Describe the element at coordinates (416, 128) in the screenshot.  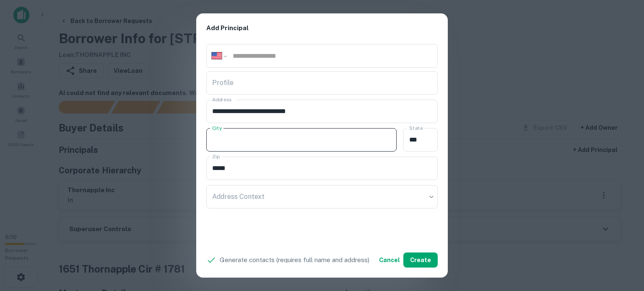
I see `label: State` at that location.